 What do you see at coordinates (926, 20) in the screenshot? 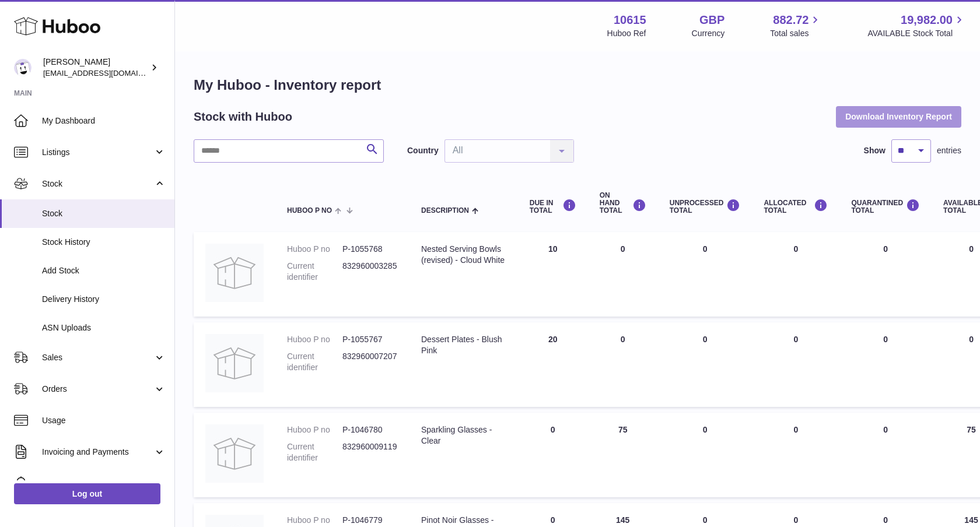
I see `span: 19,982.00` at bounding box center [926, 20].